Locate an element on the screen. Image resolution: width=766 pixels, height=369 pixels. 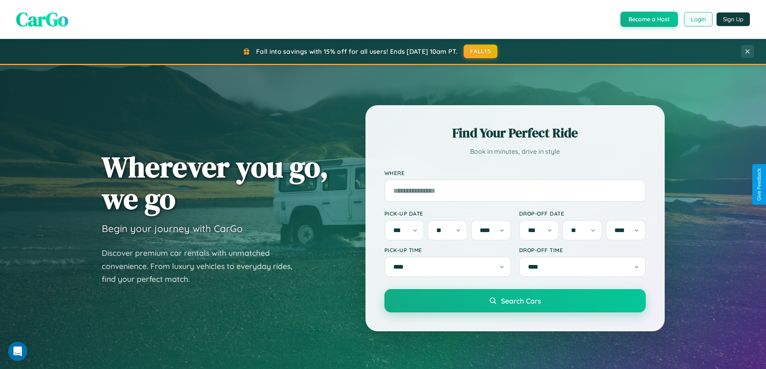
span: Search Cars is located at coordinates (520, 301).